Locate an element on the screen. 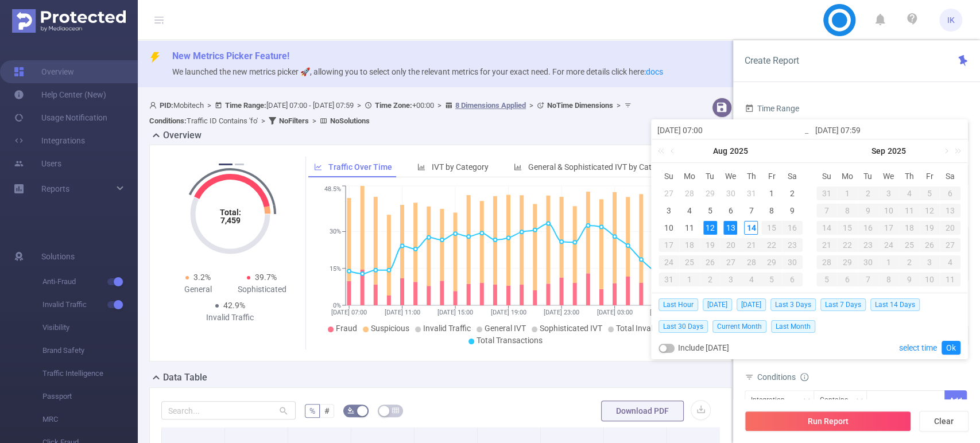 Image resolution: width=980 pixels, height=443 pixels. span: Last 30 Days is located at coordinates (683, 326).